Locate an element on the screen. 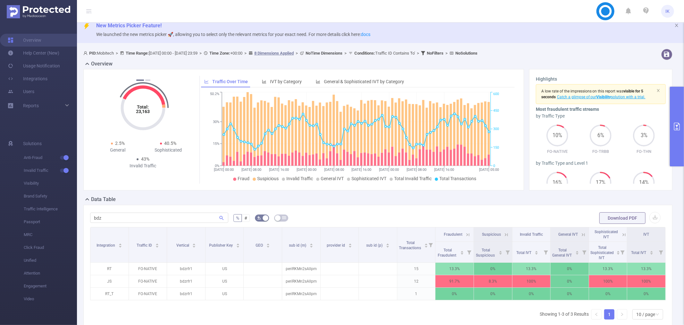 The image size is (684, 325). p: 1 is located at coordinates (417, 294).